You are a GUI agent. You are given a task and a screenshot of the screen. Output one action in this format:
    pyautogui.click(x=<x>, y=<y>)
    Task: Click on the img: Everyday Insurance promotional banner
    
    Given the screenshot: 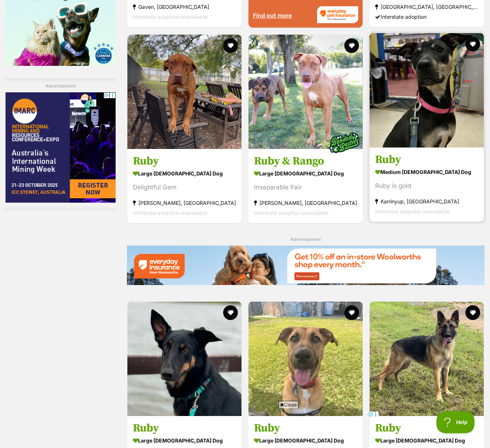 What is the action you would take?
    pyautogui.click(x=306, y=265)
    